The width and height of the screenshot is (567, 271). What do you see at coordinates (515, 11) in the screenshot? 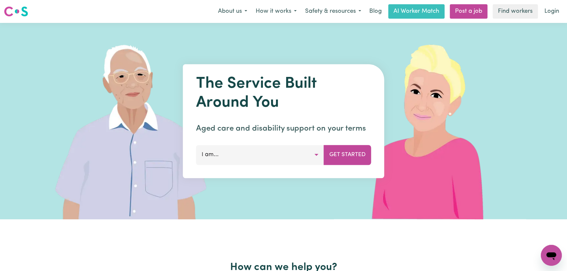
I see `a: Find workers` at bounding box center [515, 11].